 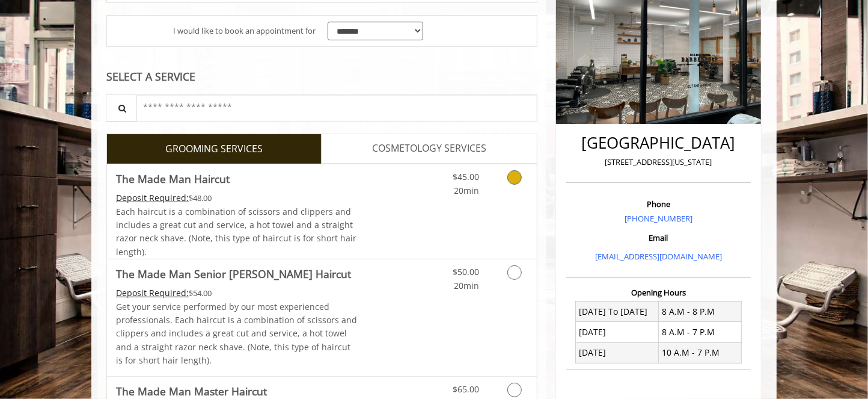 What do you see at coordinates (122, 107) in the screenshot?
I see `button: Service Search` at bounding box center [122, 107].